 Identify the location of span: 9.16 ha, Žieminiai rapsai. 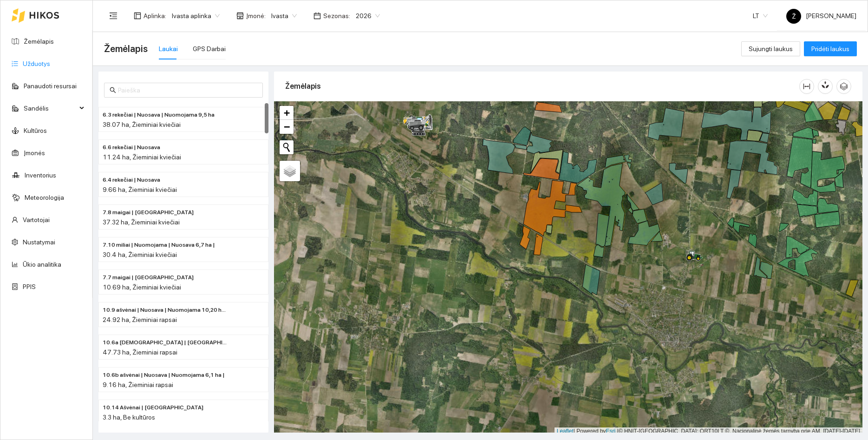
(138, 385).